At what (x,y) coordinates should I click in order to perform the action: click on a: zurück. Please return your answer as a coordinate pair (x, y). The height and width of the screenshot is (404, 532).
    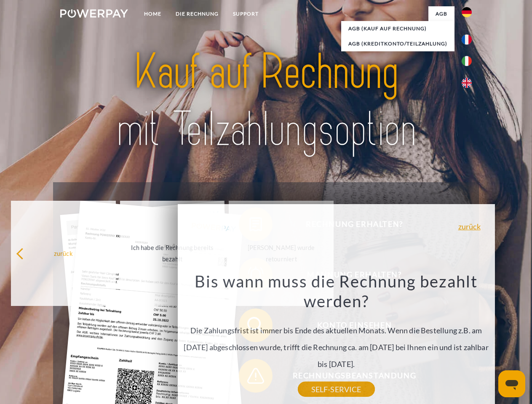
    Looking at the image, I should click on (470, 227).